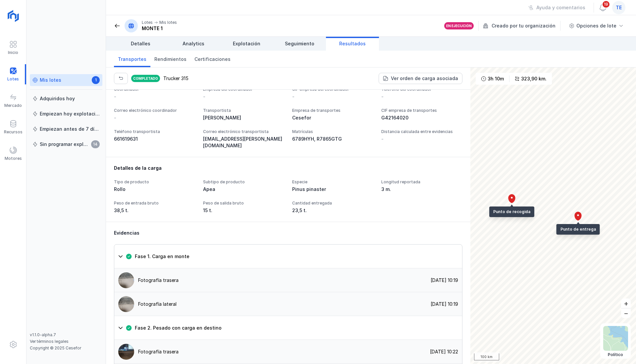  Describe the element at coordinates (69, 114) in the screenshot. I see `div: Empiezan hoy explotación` at that location.